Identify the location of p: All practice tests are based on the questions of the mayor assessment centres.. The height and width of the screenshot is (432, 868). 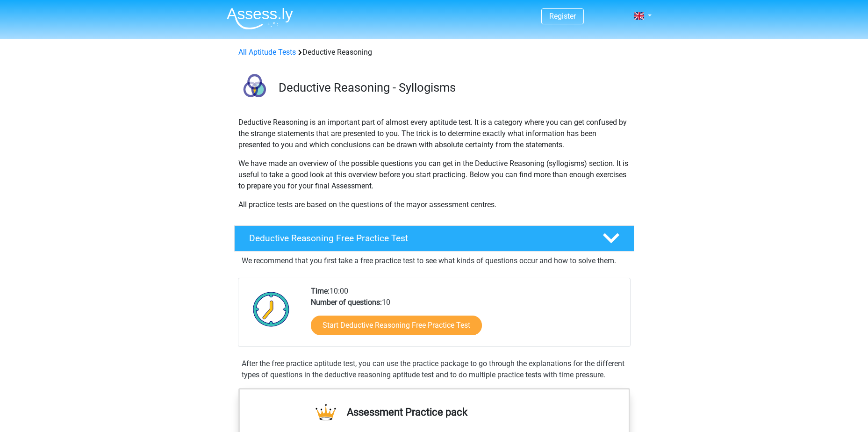
(434, 205).